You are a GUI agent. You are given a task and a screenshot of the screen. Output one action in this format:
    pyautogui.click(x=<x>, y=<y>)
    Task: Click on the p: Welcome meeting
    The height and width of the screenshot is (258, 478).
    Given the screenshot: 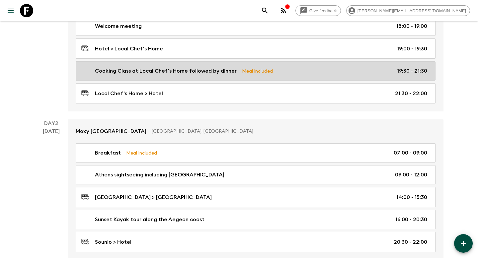 What is the action you would take?
    pyautogui.click(x=118, y=26)
    